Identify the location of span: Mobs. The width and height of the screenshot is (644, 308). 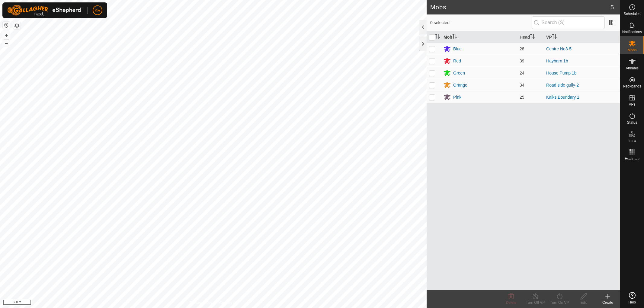
(632, 50).